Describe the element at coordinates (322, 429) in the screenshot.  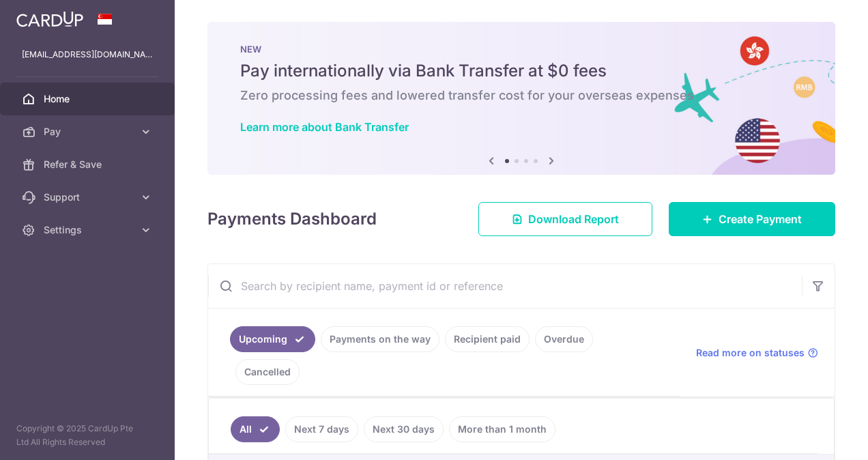
I see `a: Next 7 days` at that location.